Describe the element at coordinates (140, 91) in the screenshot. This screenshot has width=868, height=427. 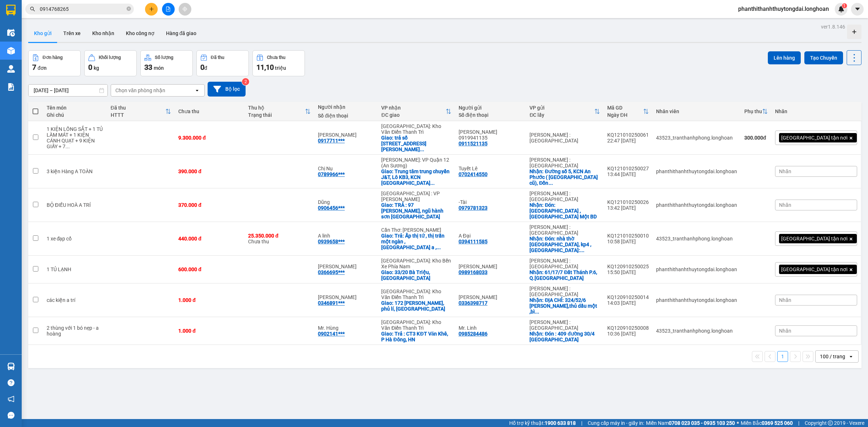
I see `div: Chọn văn phòng nhận` at that location.